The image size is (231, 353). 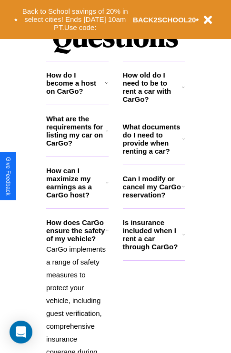 What do you see at coordinates (153, 139) in the screenshot?
I see `h3: What documents do I need to provide when renting a car?` at bounding box center [153, 139].